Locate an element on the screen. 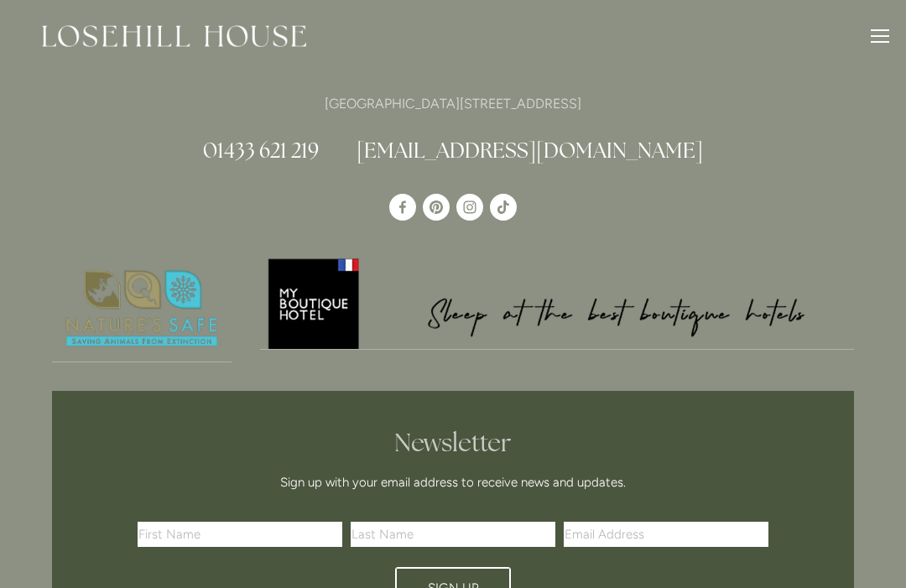 The image size is (906, 588). input: Email Address is located at coordinates (666, 534).